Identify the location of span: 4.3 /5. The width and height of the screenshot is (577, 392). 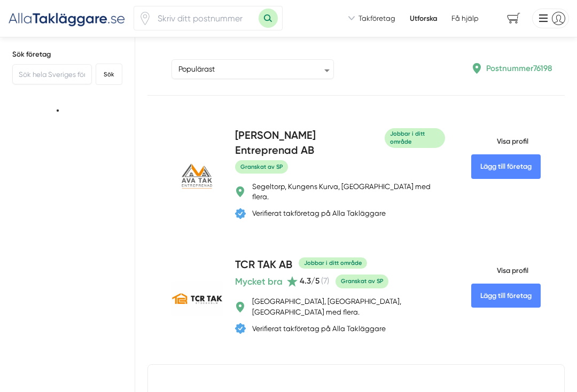
(309, 281).